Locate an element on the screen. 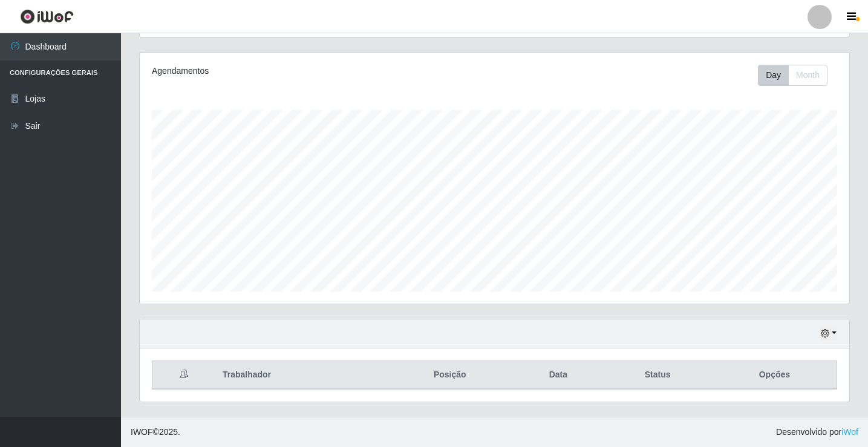 The width and height of the screenshot is (868, 447). span: © 2025 . is located at coordinates (155, 432).